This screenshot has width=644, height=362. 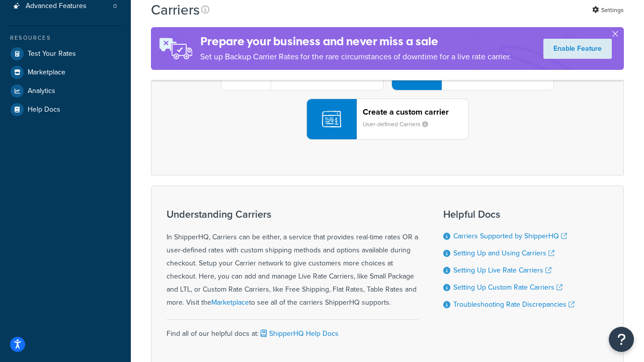 What do you see at coordinates (65, 72) in the screenshot?
I see `li: Marketplace` at bounding box center [65, 72].